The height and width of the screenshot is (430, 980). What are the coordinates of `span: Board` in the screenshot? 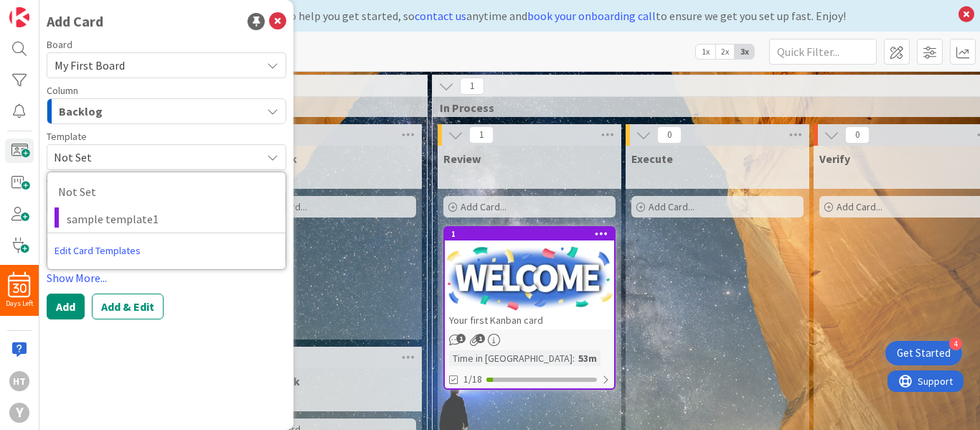 It's located at (59, 45).